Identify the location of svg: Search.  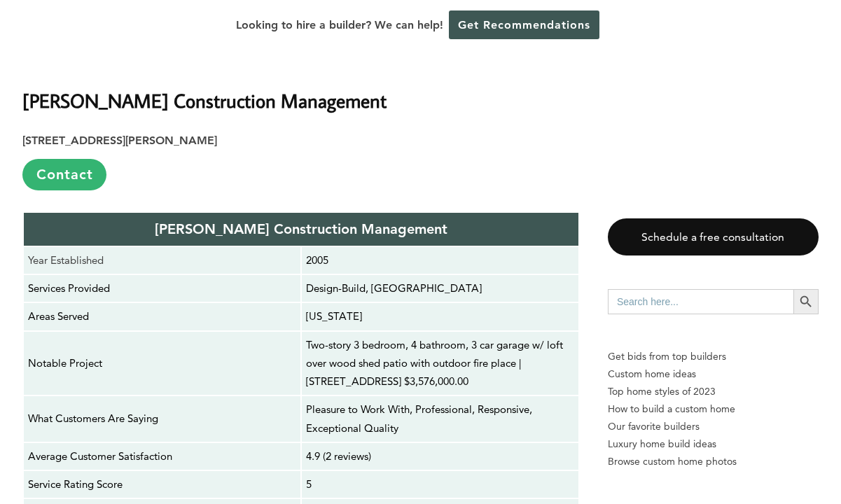
(806, 302).